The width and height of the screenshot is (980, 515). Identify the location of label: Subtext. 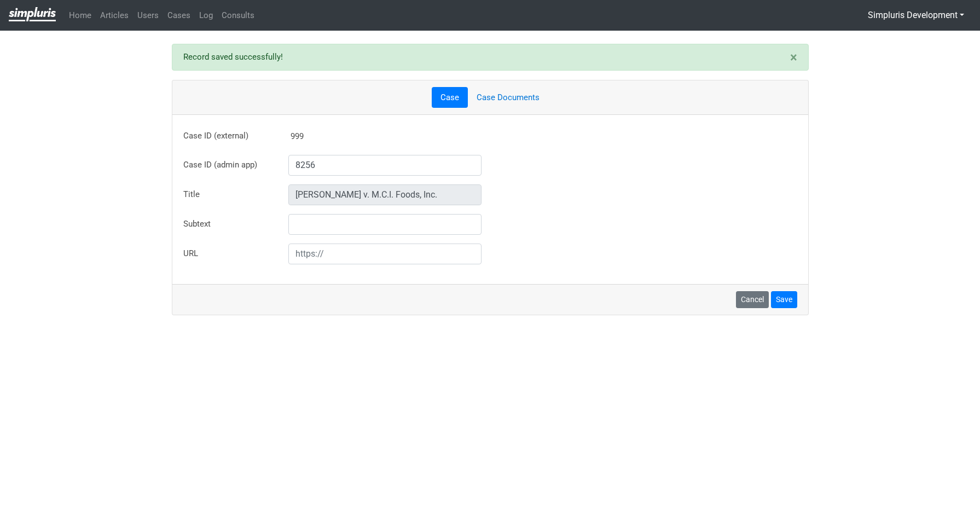
(227, 224).